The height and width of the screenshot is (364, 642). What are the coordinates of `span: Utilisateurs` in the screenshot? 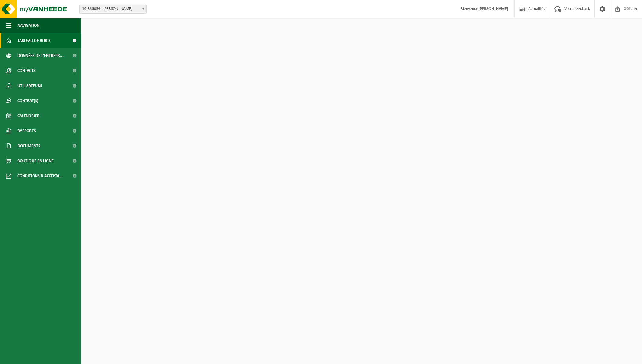 It's located at (30, 86).